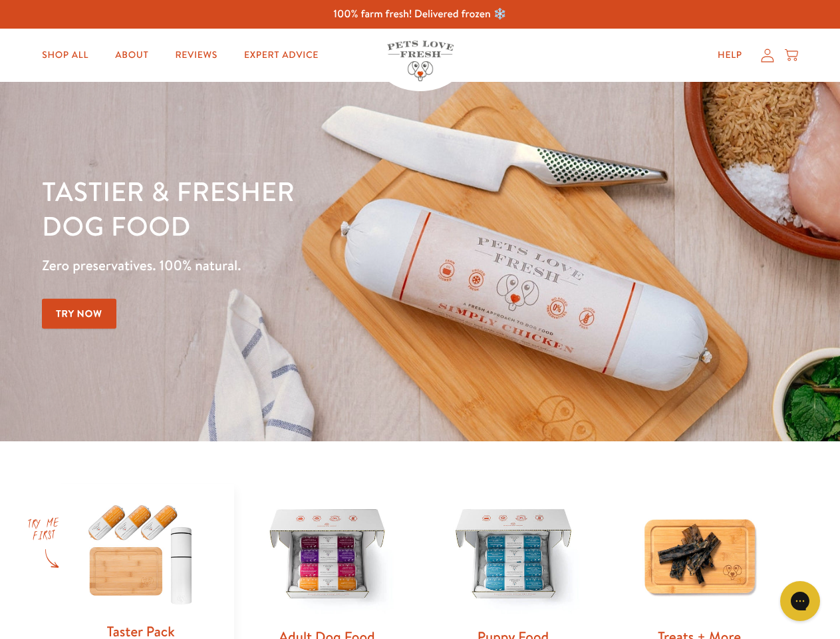  Describe the element at coordinates (294, 265) in the screenshot. I see `p: Zero preservatives. 100% natural.` at that location.